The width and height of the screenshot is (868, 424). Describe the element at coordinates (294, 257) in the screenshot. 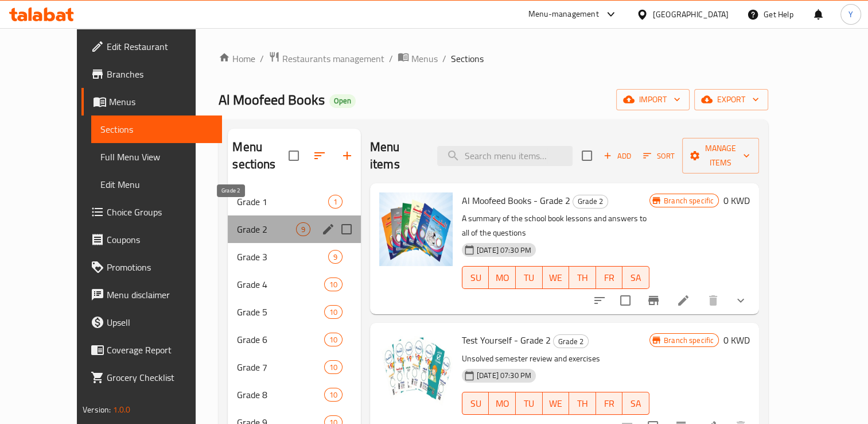

I see `div: Grade 39` at that location.